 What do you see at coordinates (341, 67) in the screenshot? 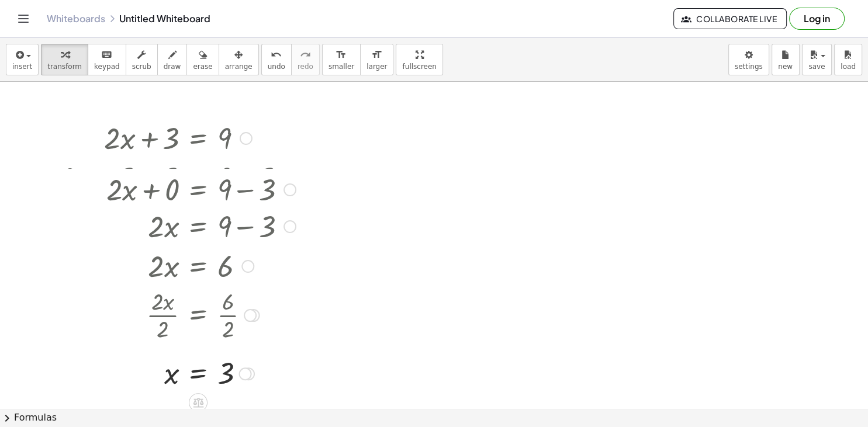
I see `span: smaller` at bounding box center [341, 67].